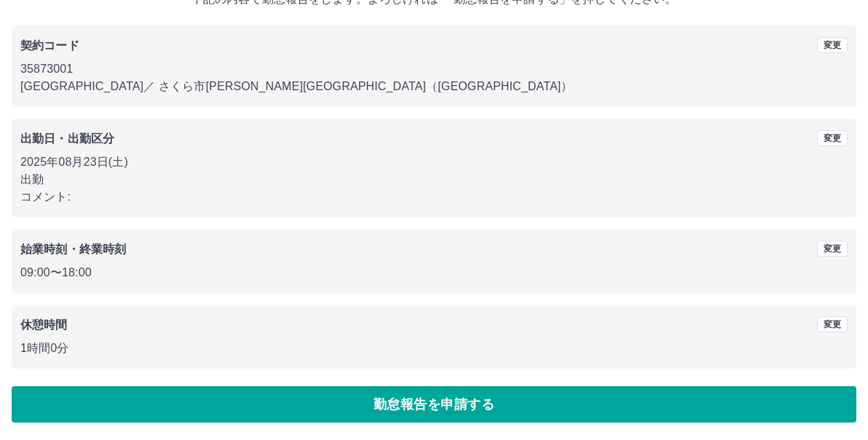  Describe the element at coordinates (434, 180) in the screenshot. I see `p: 出勤` at that location.